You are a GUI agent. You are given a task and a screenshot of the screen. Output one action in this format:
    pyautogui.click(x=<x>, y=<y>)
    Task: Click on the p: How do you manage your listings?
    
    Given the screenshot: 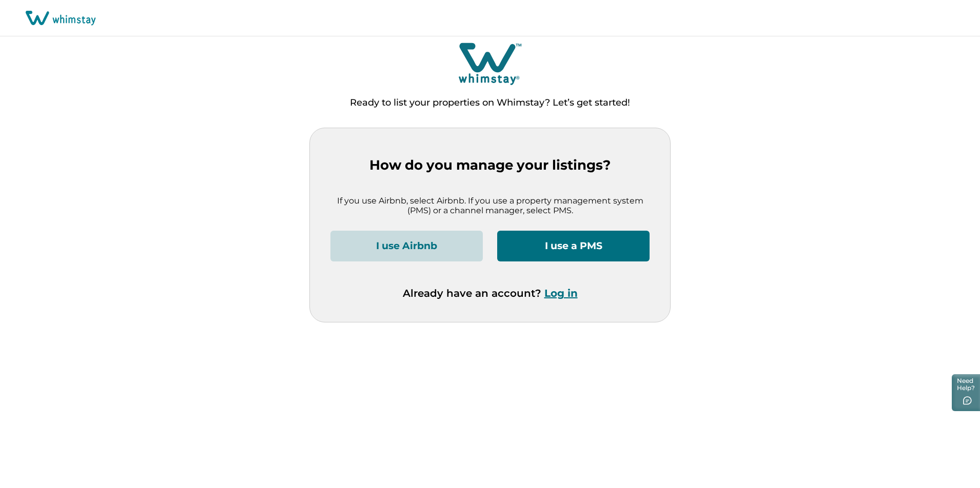 What is the action you would take?
    pyautogui.click(x=490, y=166)
    